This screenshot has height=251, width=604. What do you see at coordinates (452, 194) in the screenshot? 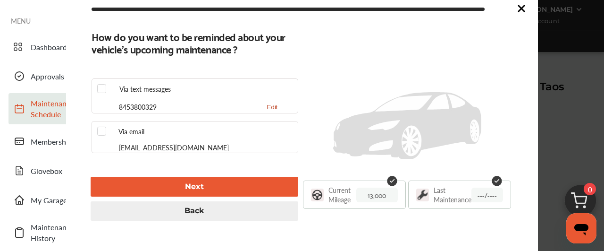
I see `p: Last Maintenance` at bounding box center [452, 194].